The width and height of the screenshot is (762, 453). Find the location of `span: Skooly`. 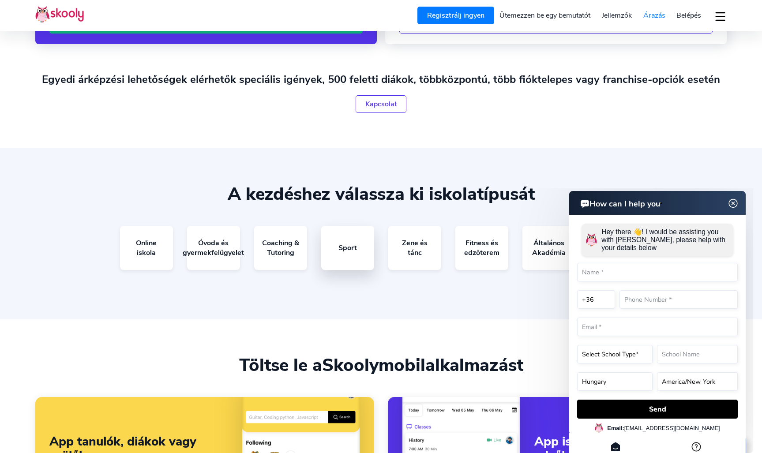

span: Skooly is located at coordinates (350, 365).